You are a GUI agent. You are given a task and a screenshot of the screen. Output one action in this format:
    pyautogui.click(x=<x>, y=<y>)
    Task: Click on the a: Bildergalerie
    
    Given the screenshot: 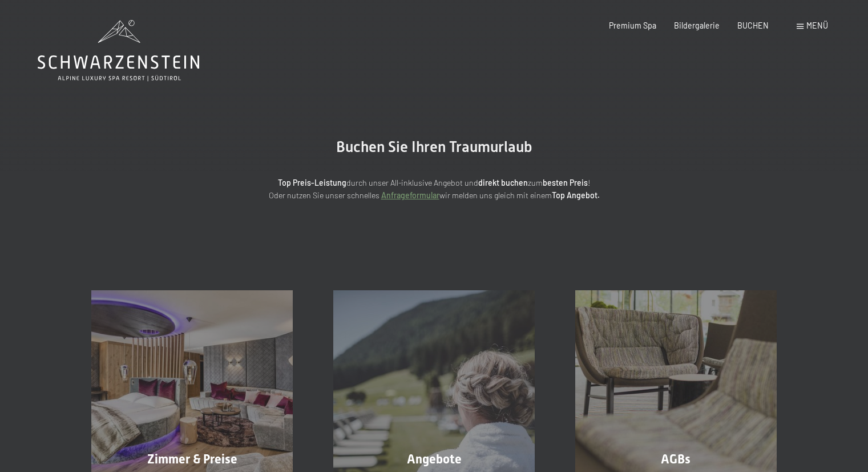 What is the action you would take?
    pyautogui.click(x=698, y=25)
    